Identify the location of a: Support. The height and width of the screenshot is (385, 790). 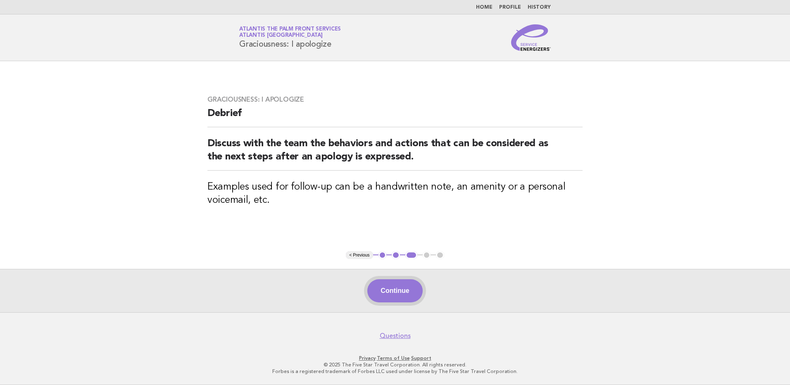
(421, 358).